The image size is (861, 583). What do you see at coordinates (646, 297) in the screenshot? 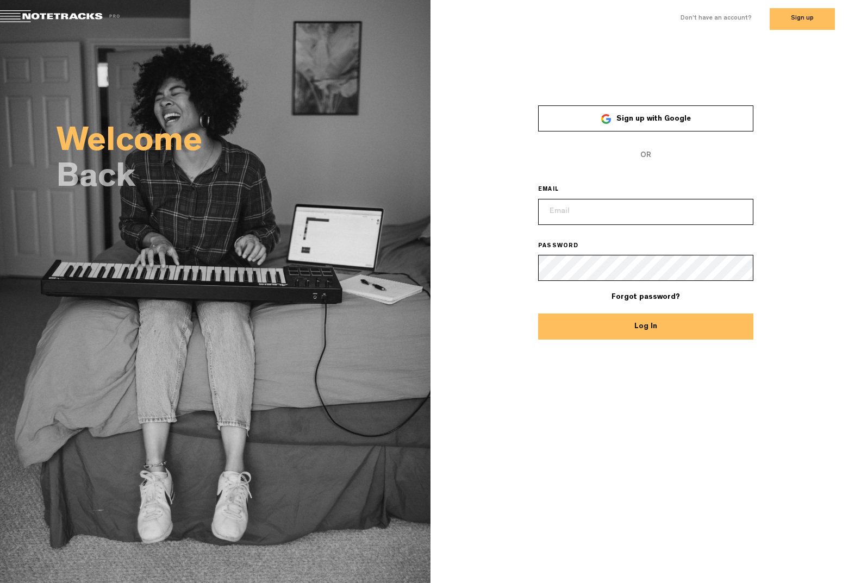
I see `a: Forgot password?` at bounding box center [646, 297].